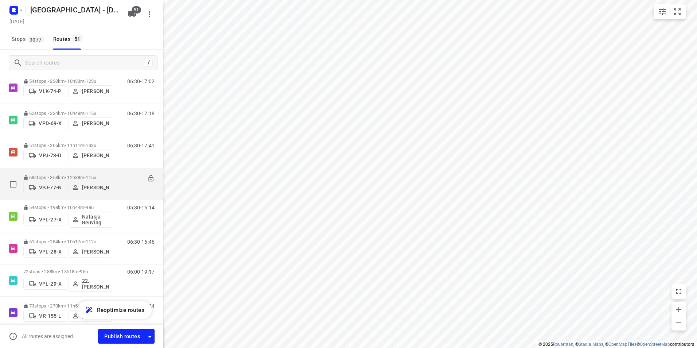 Image resolution: width=697 pixels, height=348 pixels. I want to click on button: More, so click(150, 14).